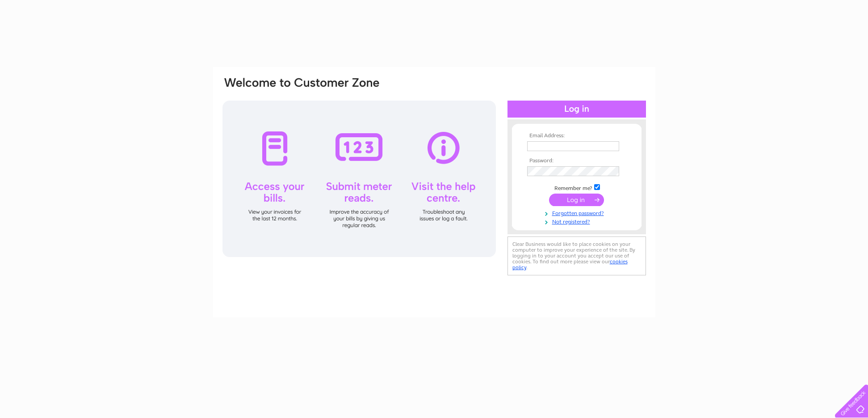 The width and height of the screenshot is (868, 418). Describe the element at coordinates (577, 200) in the screenshot. I see `input: Submit` at that location.